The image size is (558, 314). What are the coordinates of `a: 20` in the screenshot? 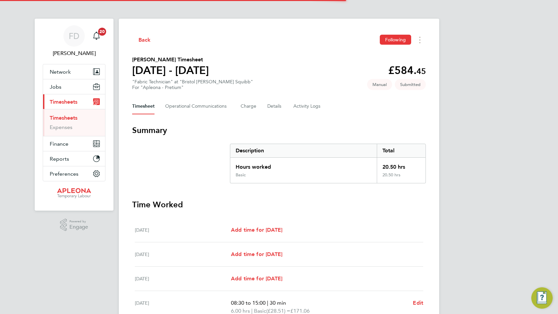 It's located at (96, 36).